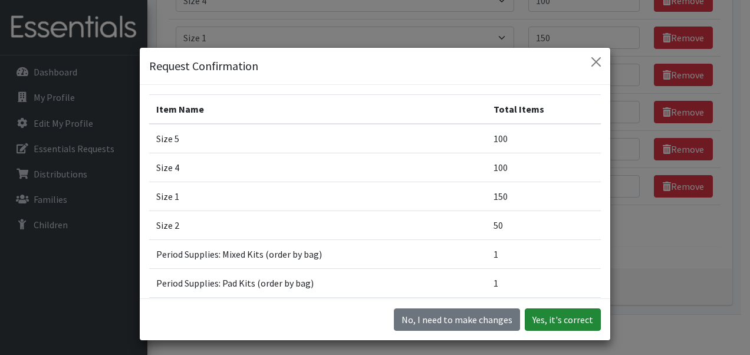  I want to click on button: No I need to make changes, so click(457, 320).